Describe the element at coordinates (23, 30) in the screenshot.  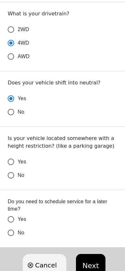
I see `span: 2WD` at that location.